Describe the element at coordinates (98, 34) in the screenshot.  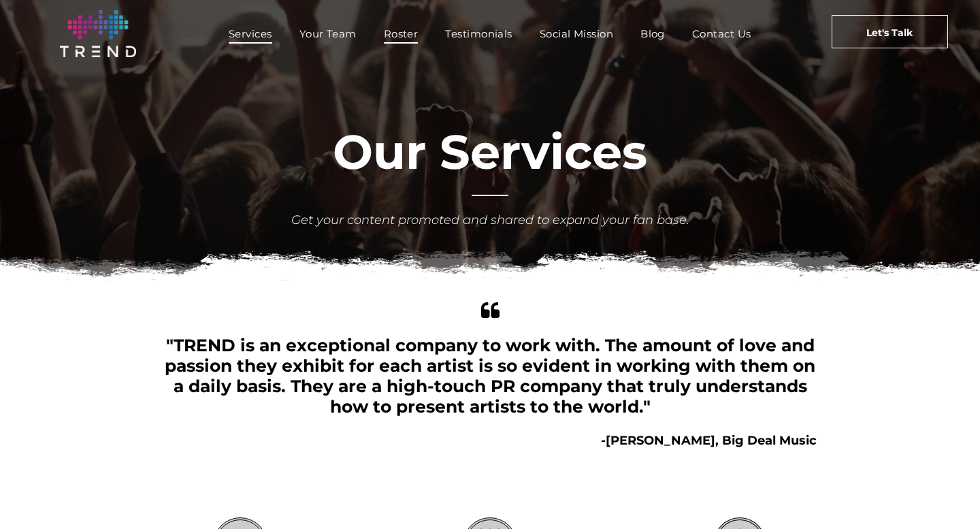
I see `img: logo` at that location.